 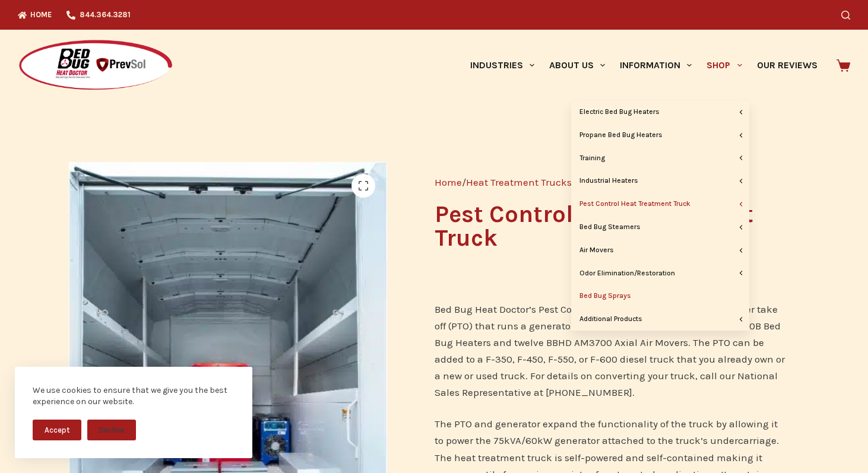 I want to click on a: Industrial Heaters, so click(x=660, y=181).